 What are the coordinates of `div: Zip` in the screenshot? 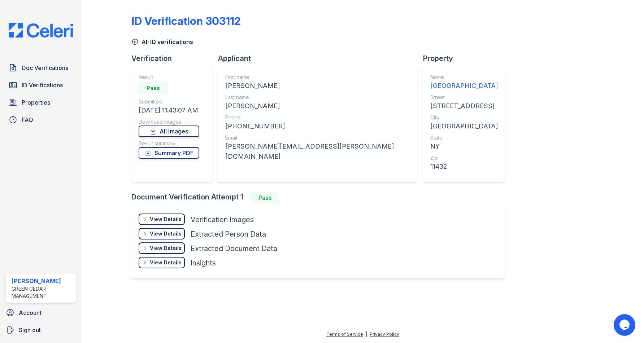 It's located at (464, 158).